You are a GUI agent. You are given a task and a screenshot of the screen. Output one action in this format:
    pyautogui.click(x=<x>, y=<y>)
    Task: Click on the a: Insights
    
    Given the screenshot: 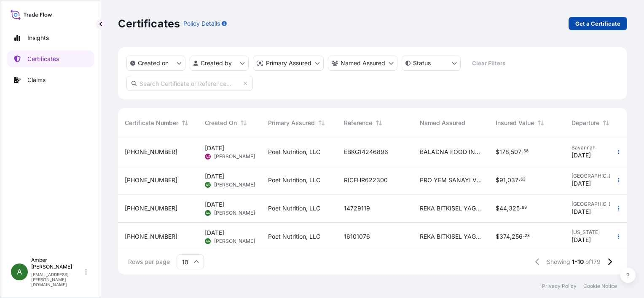 What is the action you would take?
    pyautogui.click(x=51, y=38)
    